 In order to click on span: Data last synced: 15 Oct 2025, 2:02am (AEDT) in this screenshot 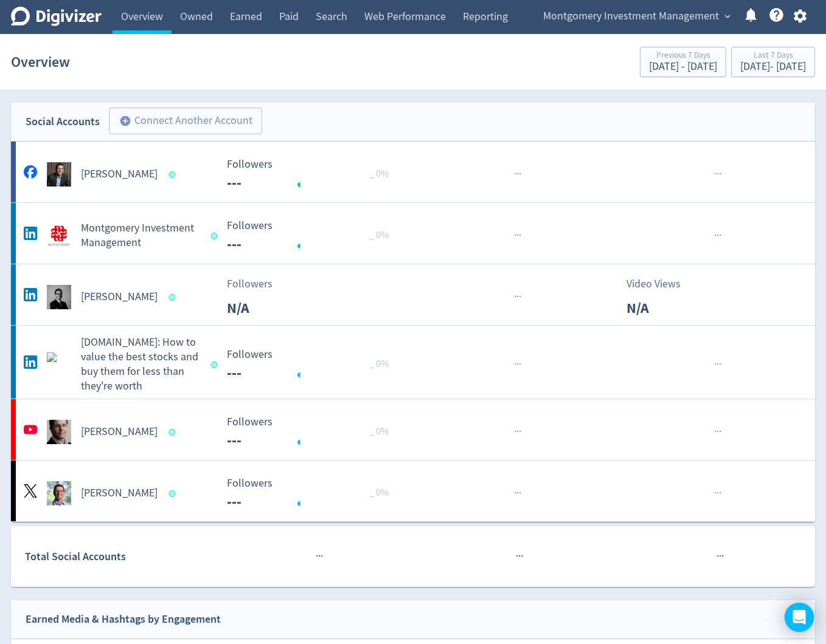, I will do `click(174, 432)`.